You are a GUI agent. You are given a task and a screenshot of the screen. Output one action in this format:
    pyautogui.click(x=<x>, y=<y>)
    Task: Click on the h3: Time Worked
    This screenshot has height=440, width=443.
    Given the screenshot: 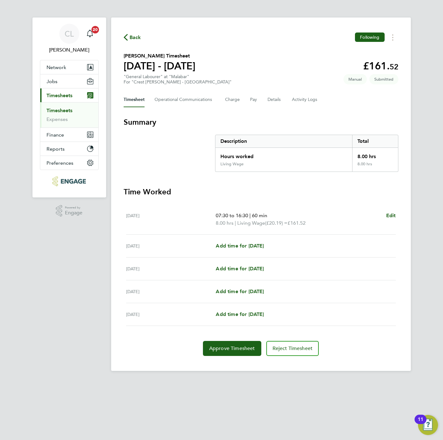 What is the action you would take?
    pyautogui.click(x=261, y=192)
    